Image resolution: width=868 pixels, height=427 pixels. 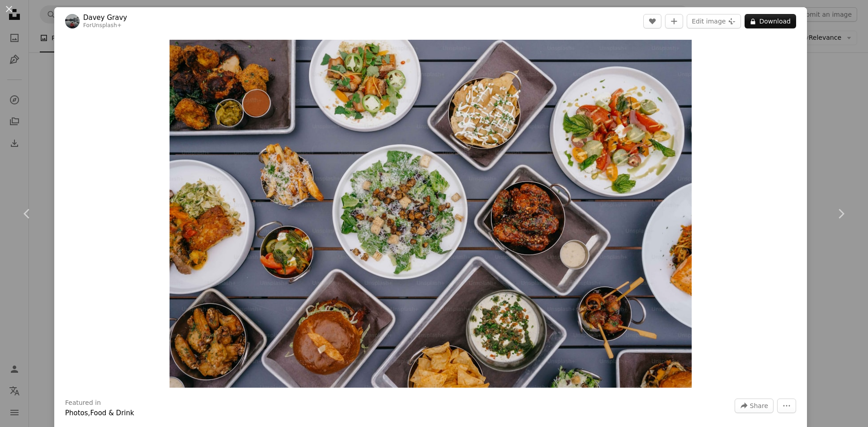 I want to click on img: Go to Davey Gravy's profile, so click(x=72, y=22).